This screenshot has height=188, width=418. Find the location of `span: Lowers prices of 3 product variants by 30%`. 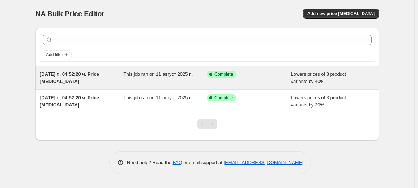

span: Lowers prices of 3 product variants by 30% is located at coordinates (319, 101).